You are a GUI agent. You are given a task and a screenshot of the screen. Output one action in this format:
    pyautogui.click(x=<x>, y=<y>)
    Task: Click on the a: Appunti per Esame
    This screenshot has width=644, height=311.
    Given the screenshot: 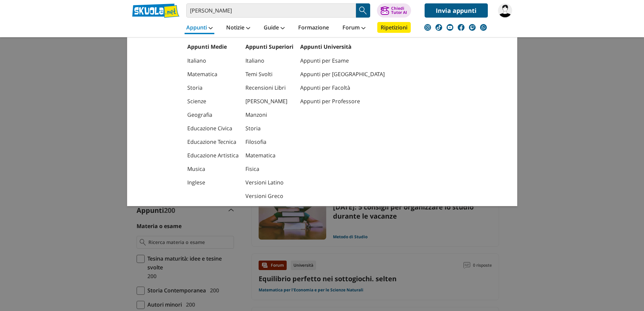 What is the action you would take?
    pyautogui.click(x=343, y=60)
    